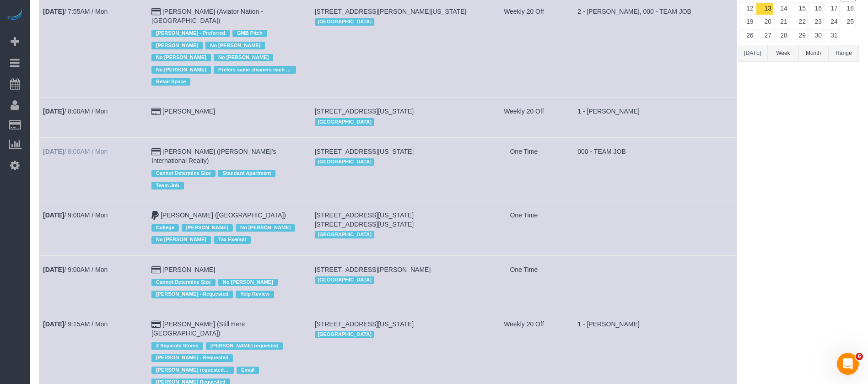 This screenshot has width=868, height=384. I want to click on a: 31, so click(832, 35).